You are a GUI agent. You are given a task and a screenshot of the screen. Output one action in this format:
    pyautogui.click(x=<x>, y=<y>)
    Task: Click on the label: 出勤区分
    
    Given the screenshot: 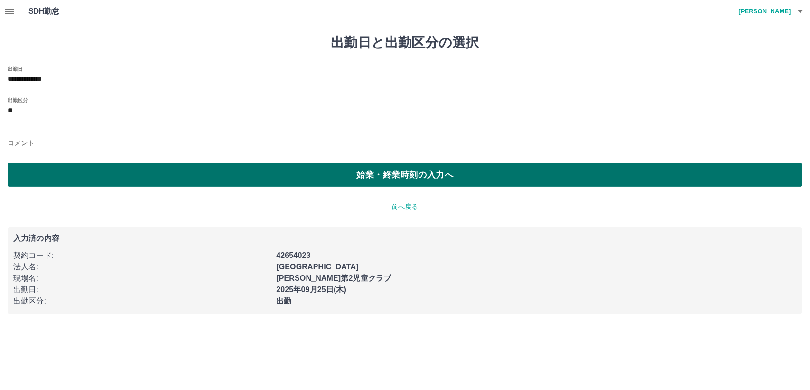 What is the action you would take?
    pyautogui.click(x=18, y=100)
    